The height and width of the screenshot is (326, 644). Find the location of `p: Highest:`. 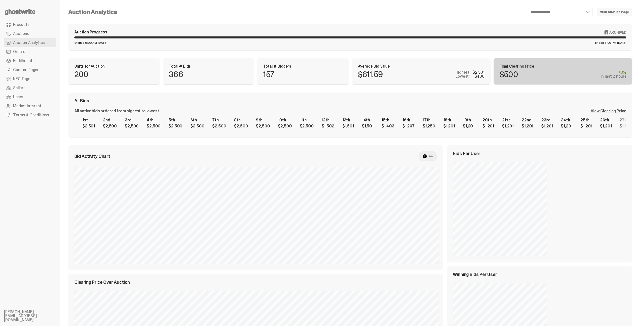

p: Highest: is located at coordinates (463, 72).